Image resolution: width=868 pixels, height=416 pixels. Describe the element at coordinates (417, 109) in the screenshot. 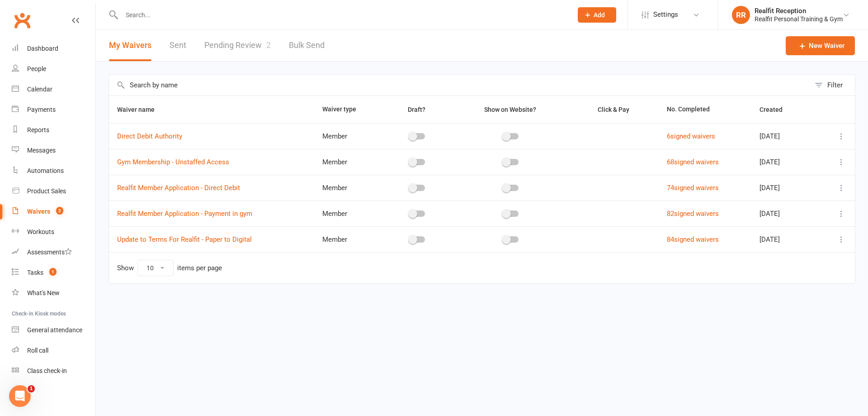

I see `button: Draft?` at that location.